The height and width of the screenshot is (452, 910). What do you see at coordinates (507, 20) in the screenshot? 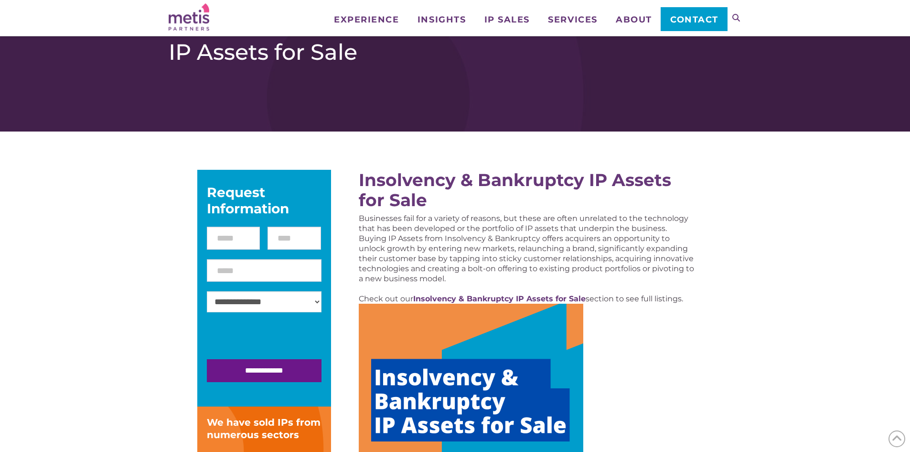
I see `span: IP Sales` at bounding box center [507, 20].